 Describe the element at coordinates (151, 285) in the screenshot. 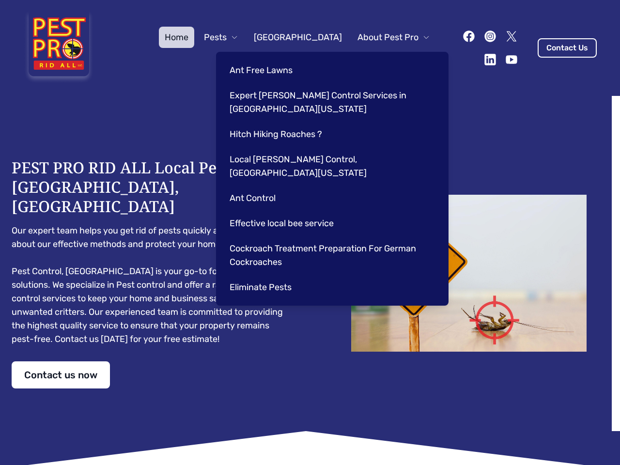

I see `pre: Our expert team helps you get rid of pests quickly and safely. Learn about our effective methods ...` at that location.